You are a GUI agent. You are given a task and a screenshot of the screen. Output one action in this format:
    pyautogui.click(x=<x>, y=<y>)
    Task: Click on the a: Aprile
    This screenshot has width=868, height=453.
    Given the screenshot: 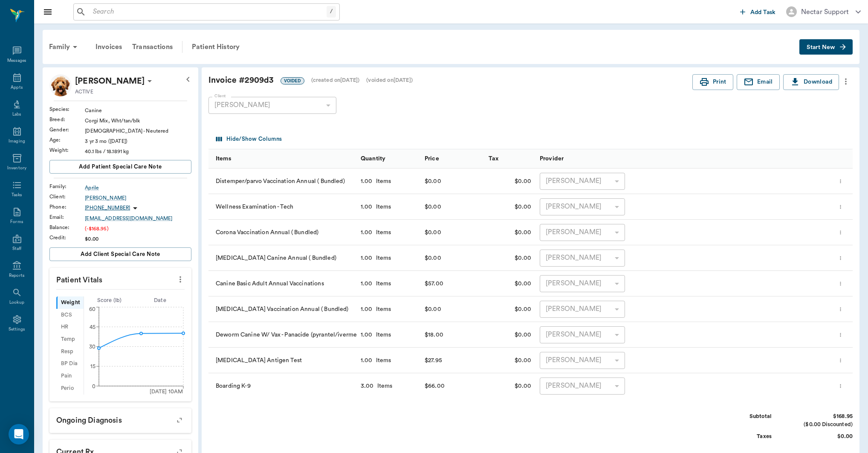 What is the action you would take?
    pyautogui.click(x=138, y=188)
    